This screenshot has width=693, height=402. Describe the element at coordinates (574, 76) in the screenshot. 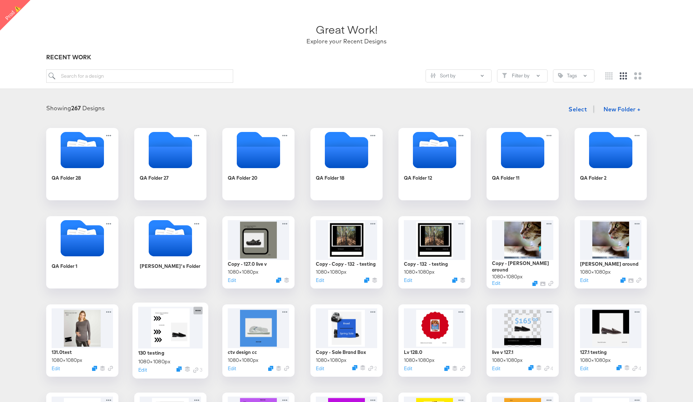

I see `button: TagTags` at that location.